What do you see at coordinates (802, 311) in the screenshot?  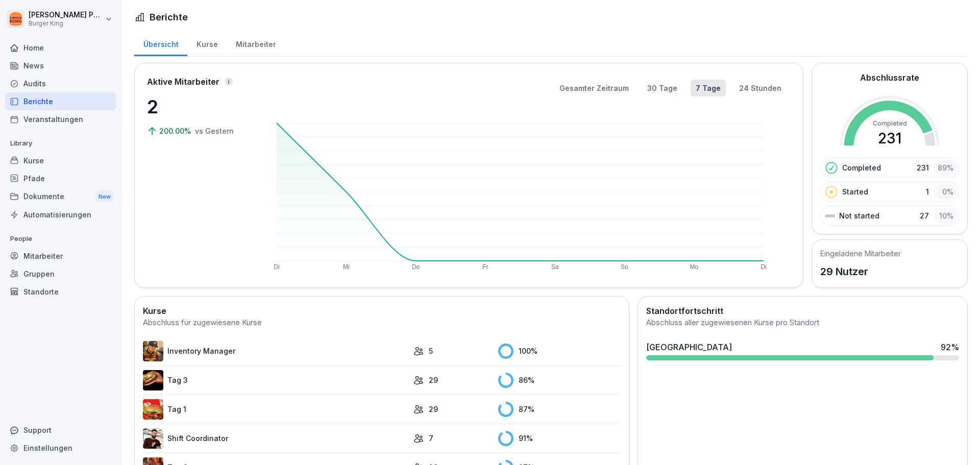 I see `h2: Standortfortschritt` at bounding box center [802, 311].